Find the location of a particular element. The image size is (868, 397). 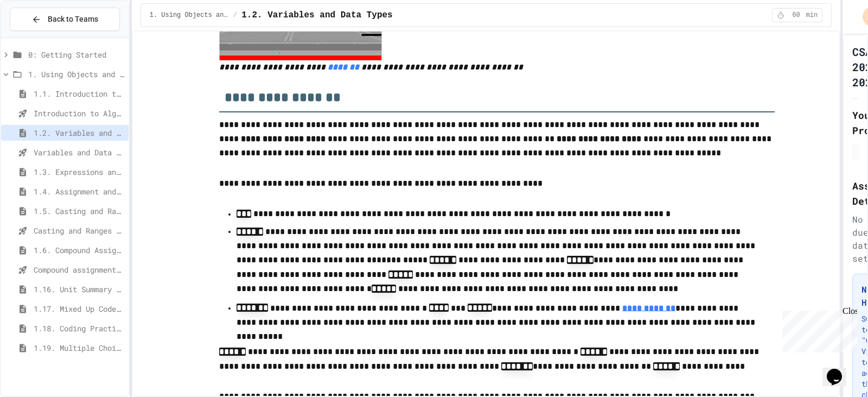

span: 1.18. Coding Practice 1a (1.1-1.6) is located at coordinates (79, 328).